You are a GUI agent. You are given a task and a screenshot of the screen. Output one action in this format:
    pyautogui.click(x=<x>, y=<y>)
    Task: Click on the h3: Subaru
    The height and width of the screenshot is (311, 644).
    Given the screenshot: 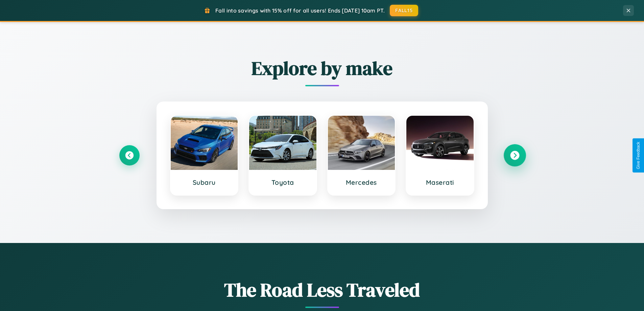 What is the action you would take?
    pyautogui.click(x=204, y=182)
    